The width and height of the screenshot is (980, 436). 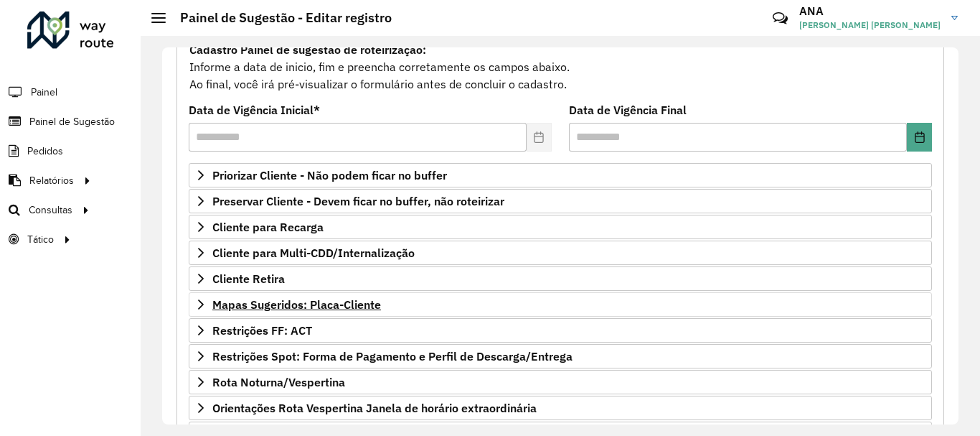 What do you see at coordinates (45, 150) in the screenshot?
I see `span: Pedidos` at bounding box center [45, 150].